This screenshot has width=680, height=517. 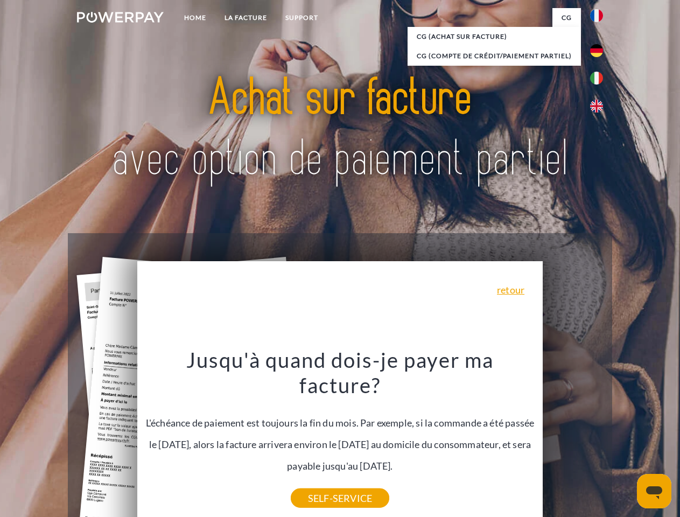 What do you see at coordinates (340, 422) in the screenshot?
I see `div: L'échéance de paiement est toujours la fin du mois. Par exemple, si la commande a été passée le [...` at bounding box center [340, 422].